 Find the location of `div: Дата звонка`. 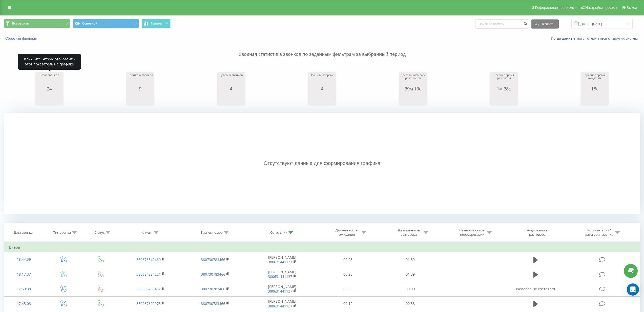

div: Дата звонка is located at coordinates (23, 232).